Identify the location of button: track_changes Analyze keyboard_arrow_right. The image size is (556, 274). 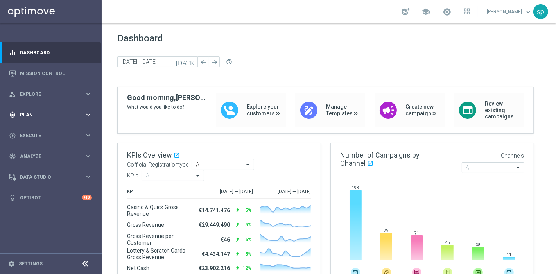
(50, 156).